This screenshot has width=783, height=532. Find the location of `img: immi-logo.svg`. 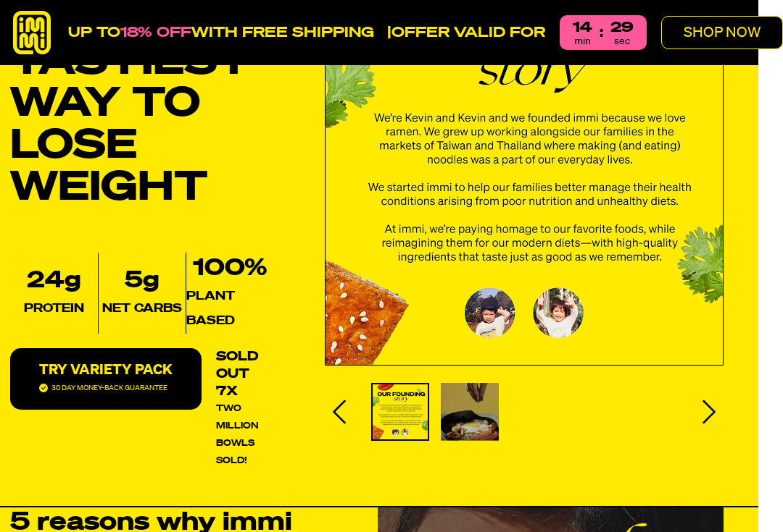

img: immi-logo.svg is located at coordinates (32, 32).